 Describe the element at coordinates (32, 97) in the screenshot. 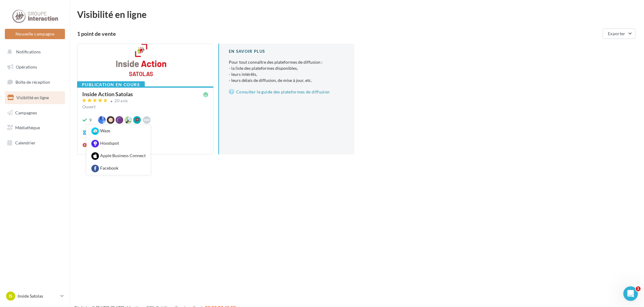

I see `span: Visibilité en ligne` at that location.